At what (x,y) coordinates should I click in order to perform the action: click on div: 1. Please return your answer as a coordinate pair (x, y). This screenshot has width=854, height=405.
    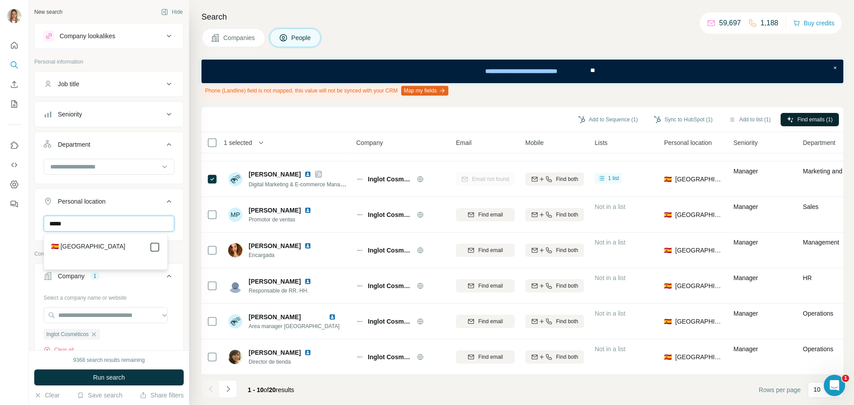
    Looking at the image, I should click on (95, 276).